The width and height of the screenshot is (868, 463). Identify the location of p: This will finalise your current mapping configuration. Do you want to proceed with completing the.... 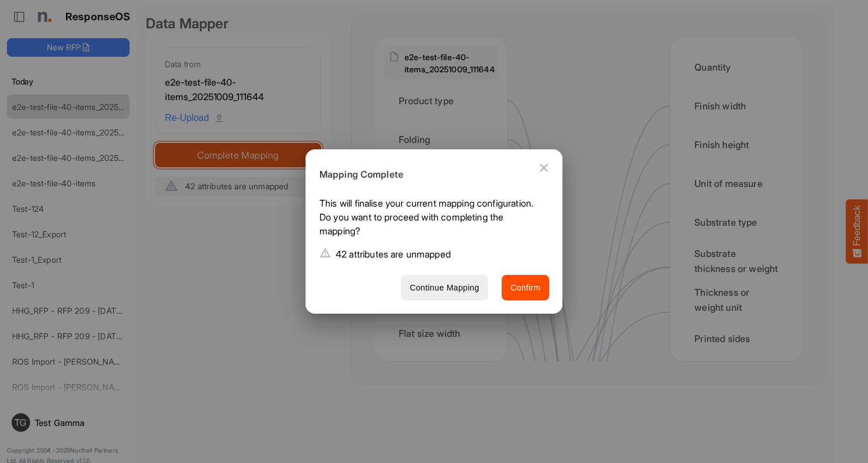
(429, 219).